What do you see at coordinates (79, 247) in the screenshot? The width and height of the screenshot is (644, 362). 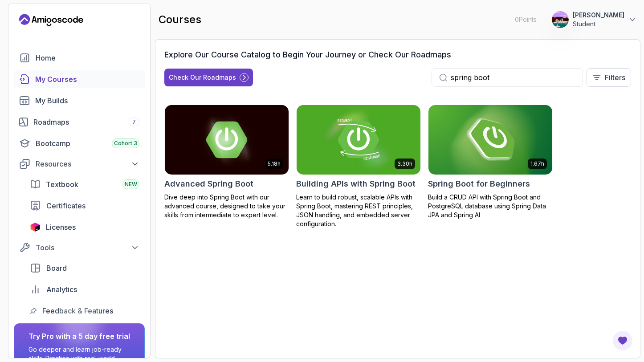 I see `button: Tools` at bounding box center [79, 247].